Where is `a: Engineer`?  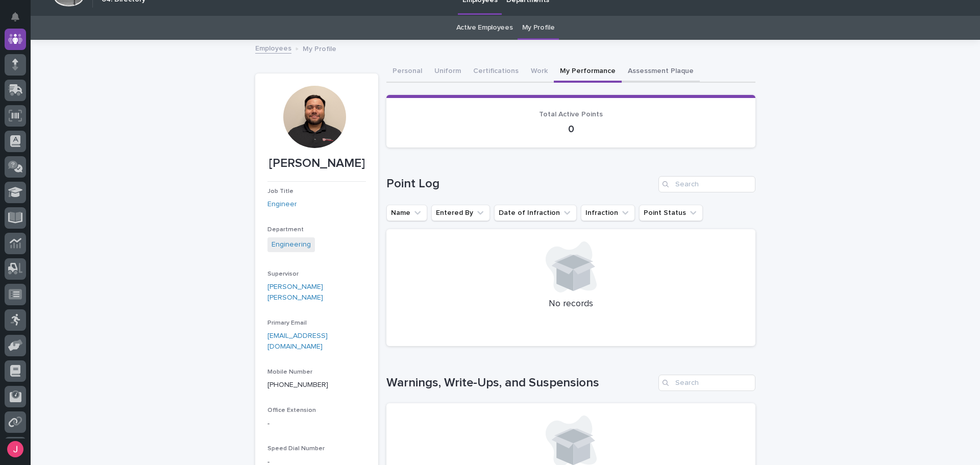
a: Engineer is located at coordinates (283, 204).